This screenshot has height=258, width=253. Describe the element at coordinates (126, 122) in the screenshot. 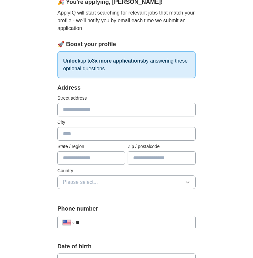

I see `label: City` at that location.